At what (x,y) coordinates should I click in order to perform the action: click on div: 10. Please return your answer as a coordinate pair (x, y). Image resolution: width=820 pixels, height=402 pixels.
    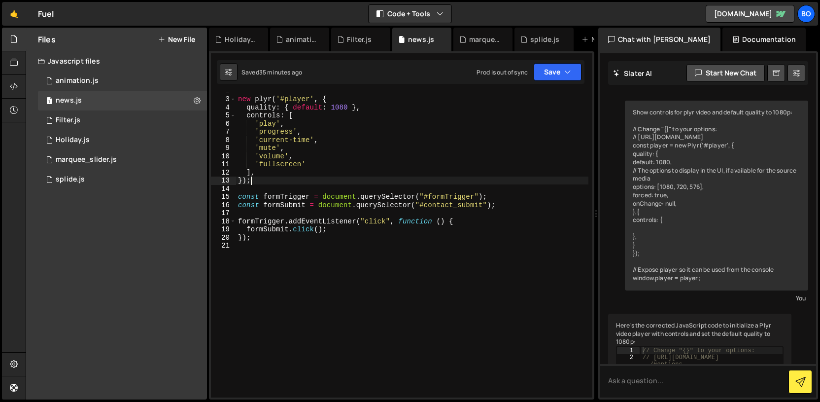
    Looking at the image, I should click on (223, 156).